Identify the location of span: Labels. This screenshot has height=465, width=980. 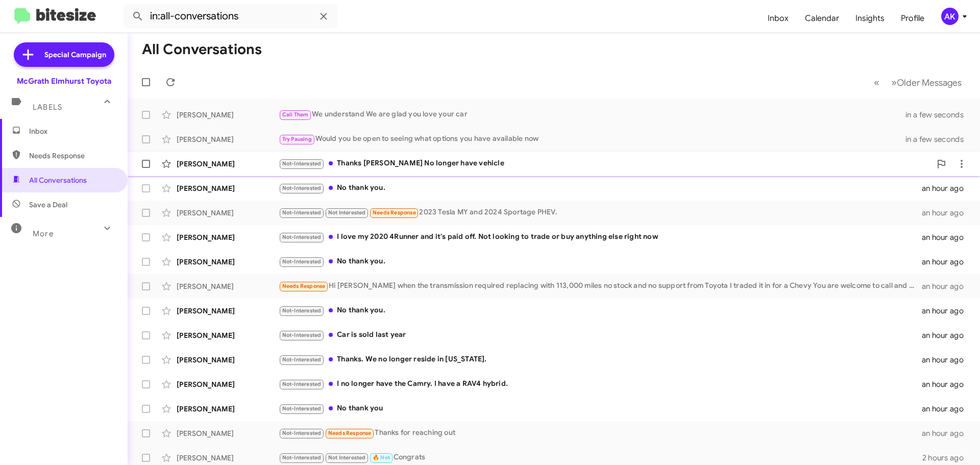
(47, 107).